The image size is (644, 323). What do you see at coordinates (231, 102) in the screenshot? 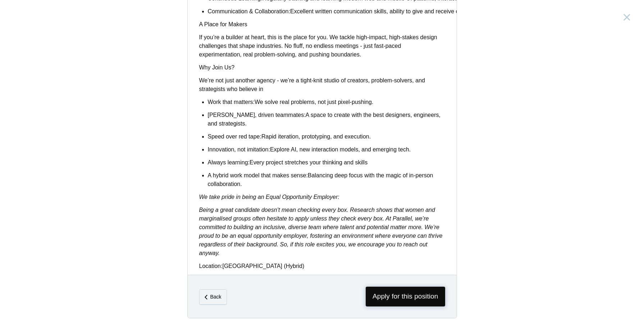
I see `strong: Work that matters:` at bounding box center [231, 102].